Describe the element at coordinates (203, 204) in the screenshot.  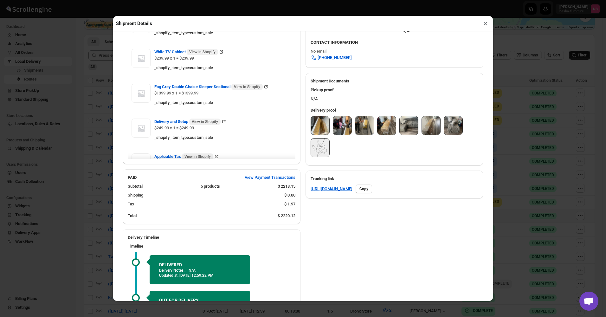
I see `div: Tax` at that location.